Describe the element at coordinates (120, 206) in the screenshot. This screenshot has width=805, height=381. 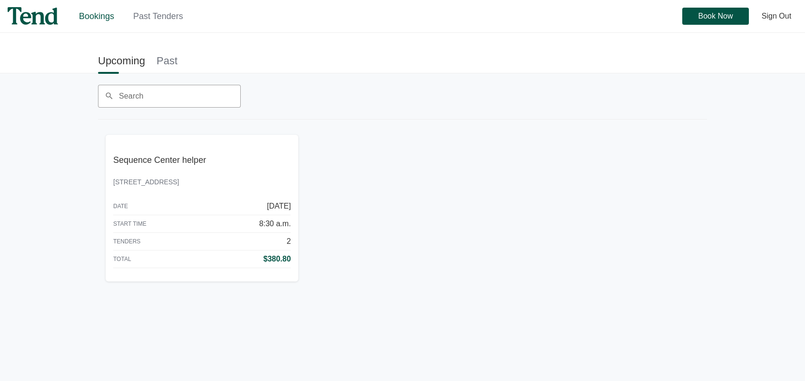
I see `div: Date` at that location.